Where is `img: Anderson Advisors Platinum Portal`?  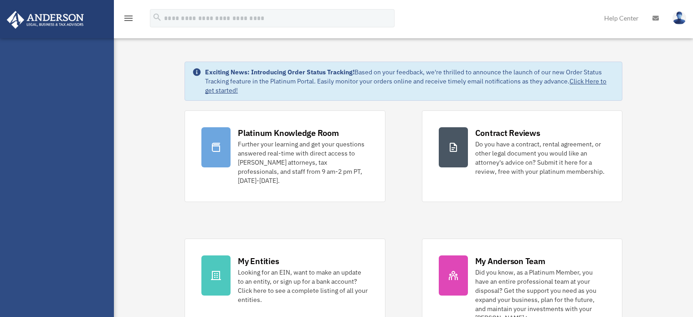
img: Anderson Advisors Platinum Portal is located at coordinates (45, 20).